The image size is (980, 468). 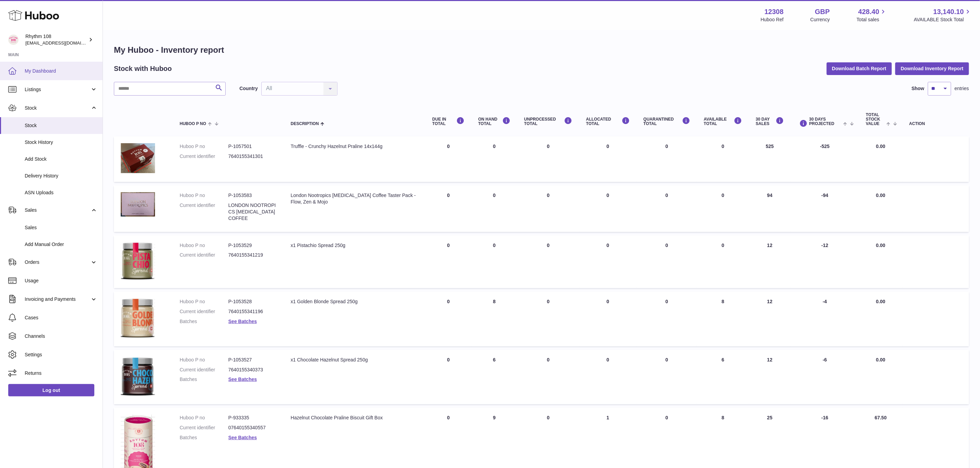 I want to click on h1: My Huboo - Inventory report, so click(x=541, y=50).